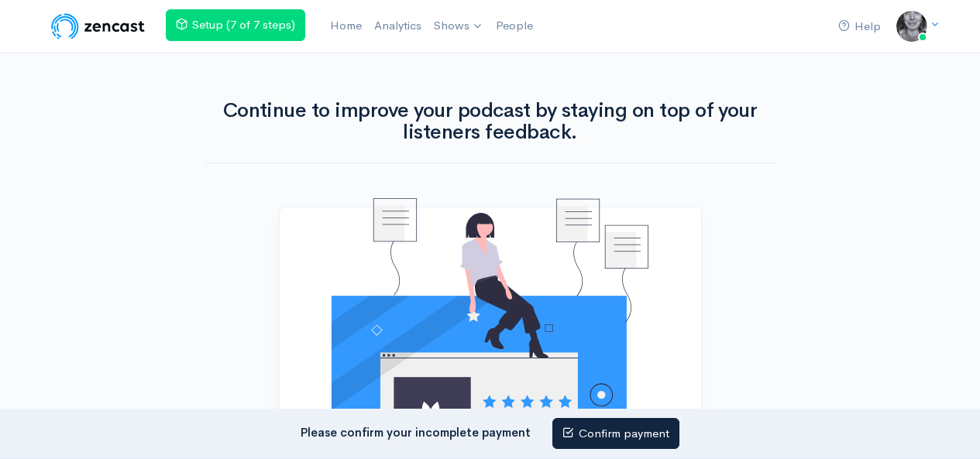 This screenshot has width=980, height=459. I want to click on a: Setup (7 of 7 steps), so click(236, 25).